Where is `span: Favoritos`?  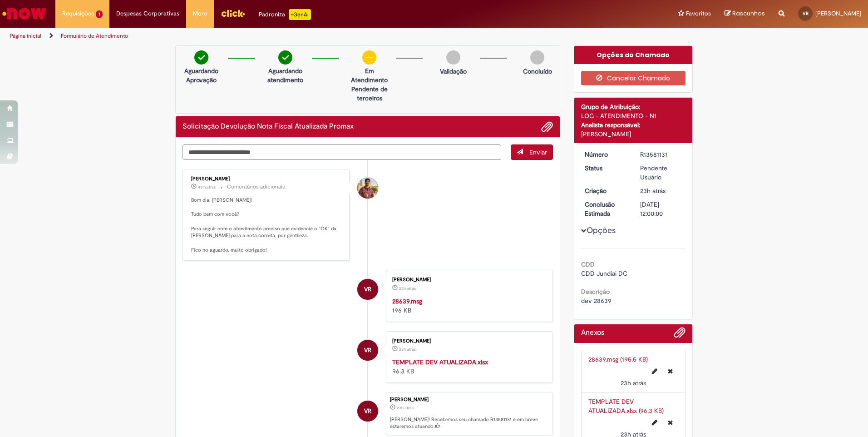
span: Favoritos is located at coordinates (698, 14).